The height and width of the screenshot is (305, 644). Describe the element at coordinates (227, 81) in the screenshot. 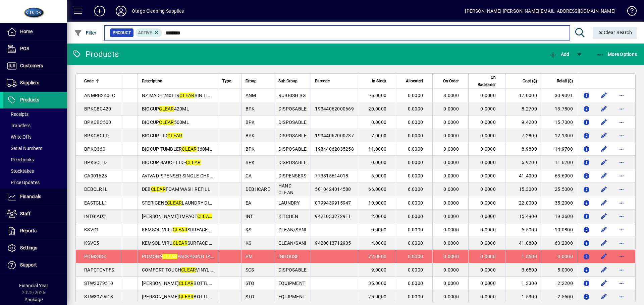

I see `span: Type` at that location.